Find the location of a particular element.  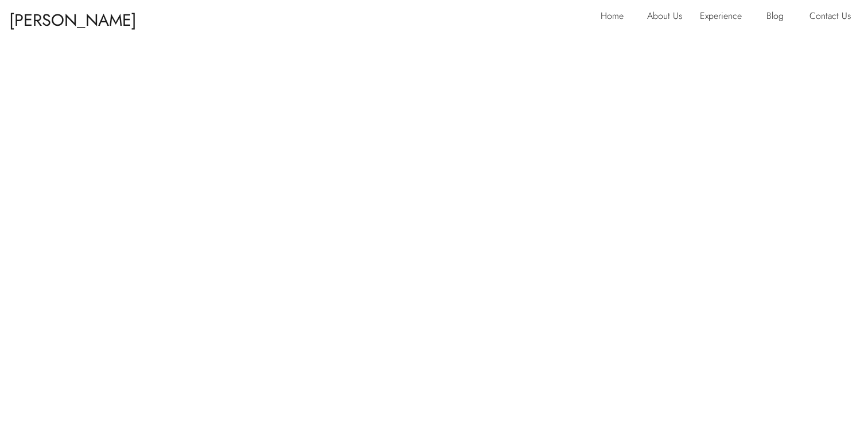

p: About Us is located at coordinates (669, 17).